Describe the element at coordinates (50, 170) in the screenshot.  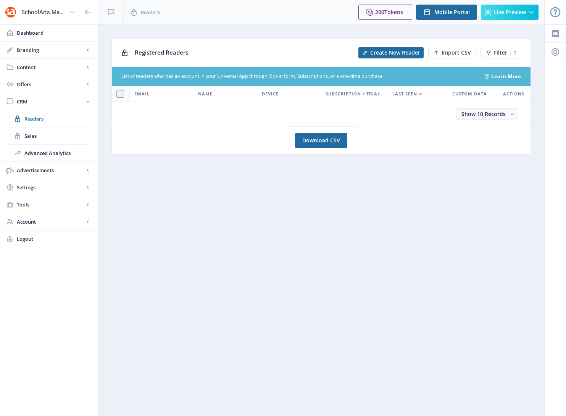
I see `span: Advertisements` at that location.